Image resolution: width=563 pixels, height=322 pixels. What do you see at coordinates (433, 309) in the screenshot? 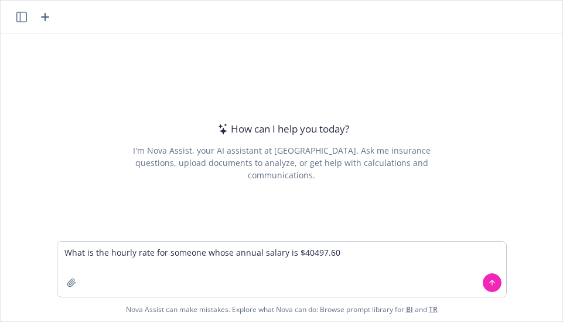
I see `a: TR` at bounding box center [433, 309].